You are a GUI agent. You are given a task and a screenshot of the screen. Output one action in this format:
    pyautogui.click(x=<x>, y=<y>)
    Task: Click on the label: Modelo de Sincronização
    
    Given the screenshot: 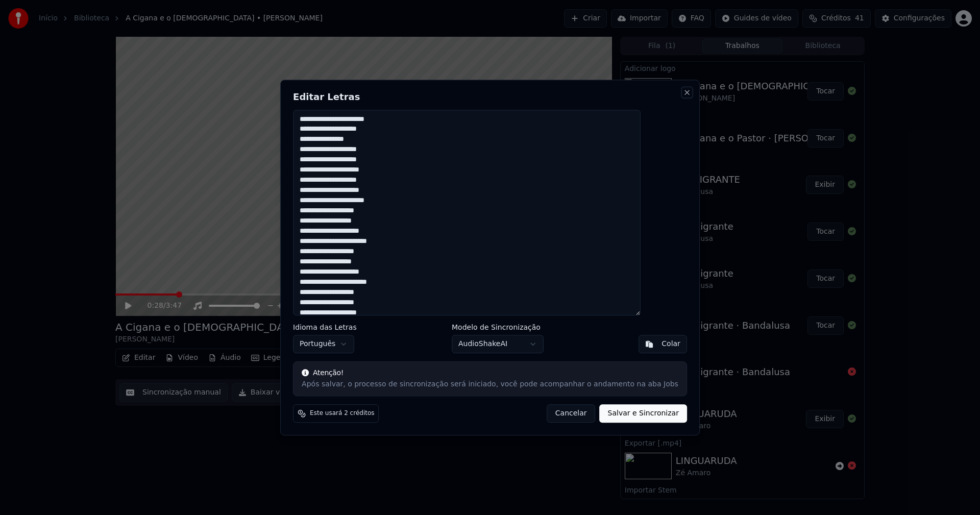 What is the action you would take?
    pyautogui.click(x=498, y=327)
    